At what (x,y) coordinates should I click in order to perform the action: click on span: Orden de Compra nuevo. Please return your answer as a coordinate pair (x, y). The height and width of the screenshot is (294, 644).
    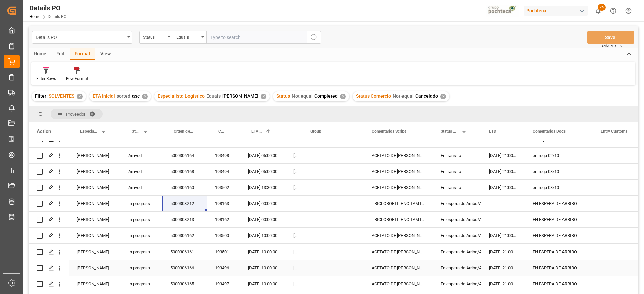
    Looking at the image, I should click on (183, 132).